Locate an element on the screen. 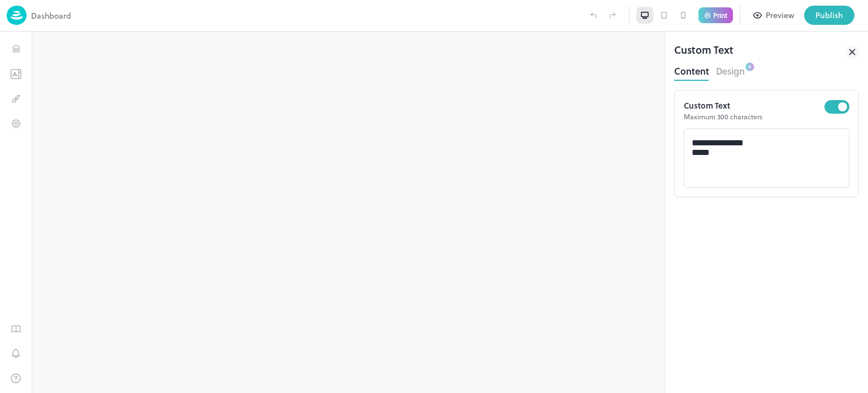 This screenshot has height=393, width=868. label: Undo (Ctrl + Z) is located at coordinates (593, 15).